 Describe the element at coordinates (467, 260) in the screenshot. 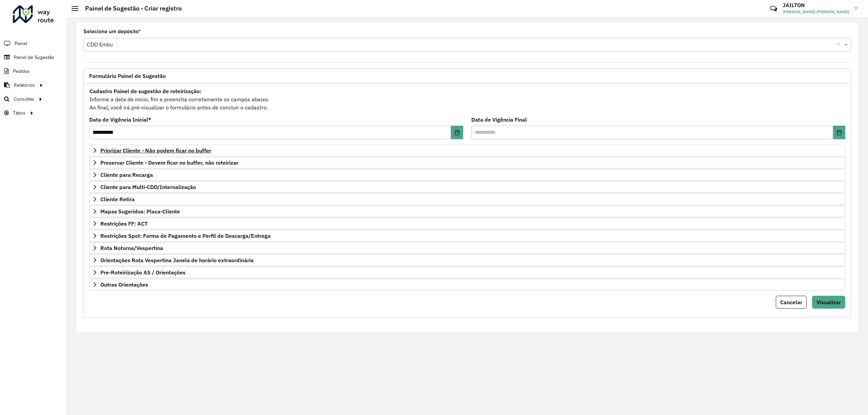

I see `a: Orientações Rota Vespertina Janela de horário extraordinária` at that location.